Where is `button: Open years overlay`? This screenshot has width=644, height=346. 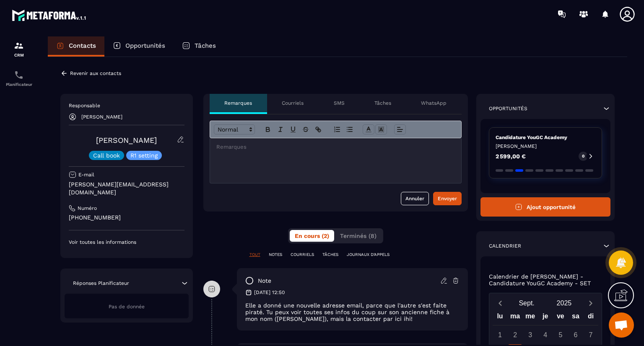
button: Open years overlay is located at coordinates (564, 303).